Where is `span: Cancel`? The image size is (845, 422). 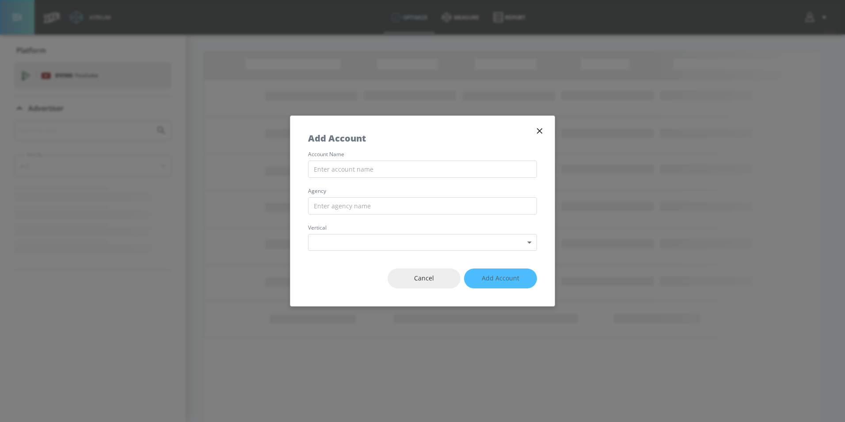 span: Cancel is located at coordinates (424, 278).